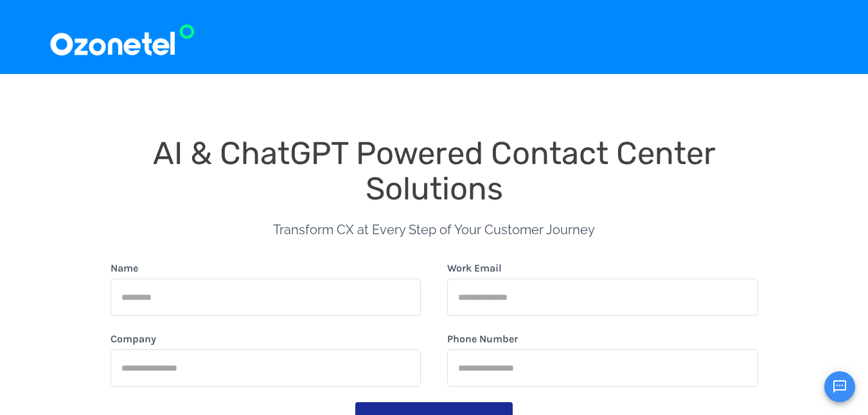 The width and height of the screenshot is (868, 415). I want to click on span: Transform CX at Every Step of Your Customer Journey, so click(434, 230).